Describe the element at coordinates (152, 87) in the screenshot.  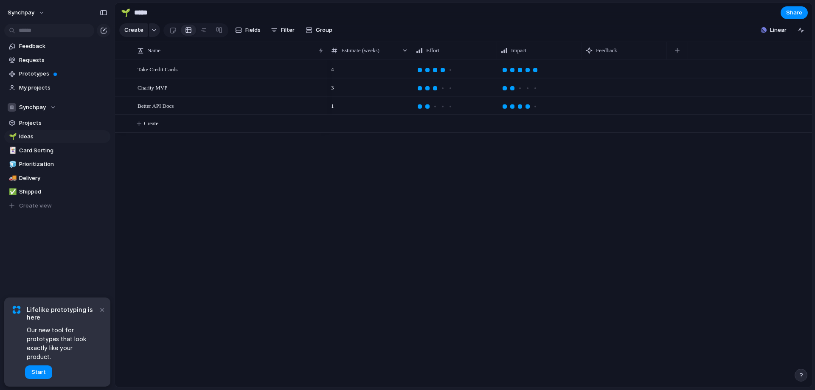
I see `span: Charity MVP` at that location.